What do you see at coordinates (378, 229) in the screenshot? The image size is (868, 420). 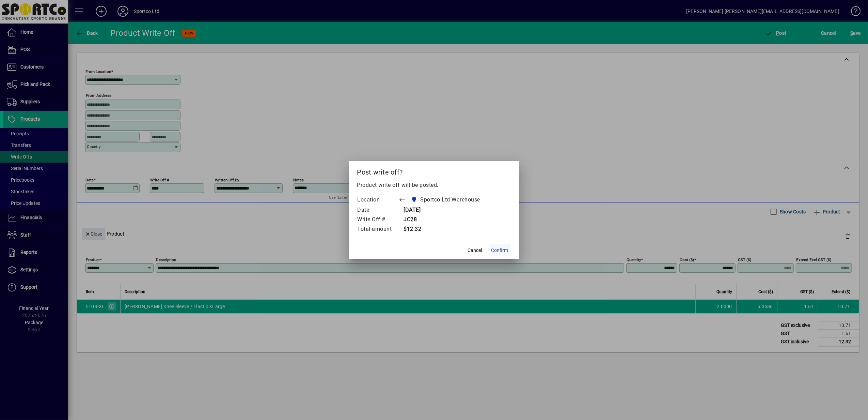 I see `td: Total amount` at bounding box center [378, 229].